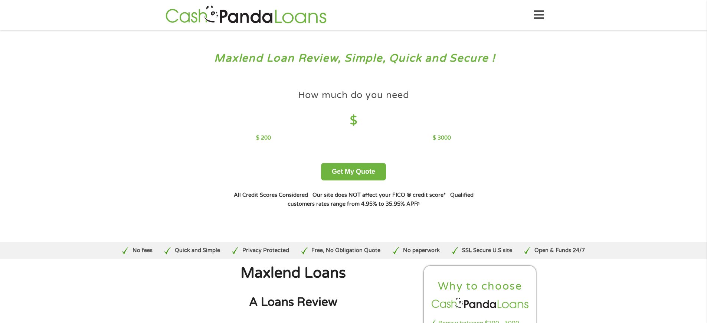 This screenshot has width=707, height=323. What do you see at coordinates (442, 138) in the screenshot?
I see `p: $ 3000` at bounding box center [442, 138].